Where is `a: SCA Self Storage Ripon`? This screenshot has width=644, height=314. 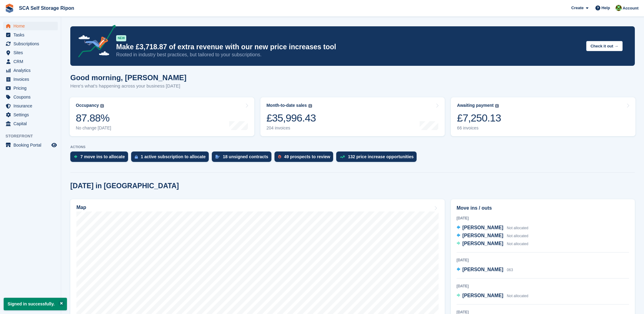
a: SCA Self Storage Ripon is located at coordinates (46, 8).